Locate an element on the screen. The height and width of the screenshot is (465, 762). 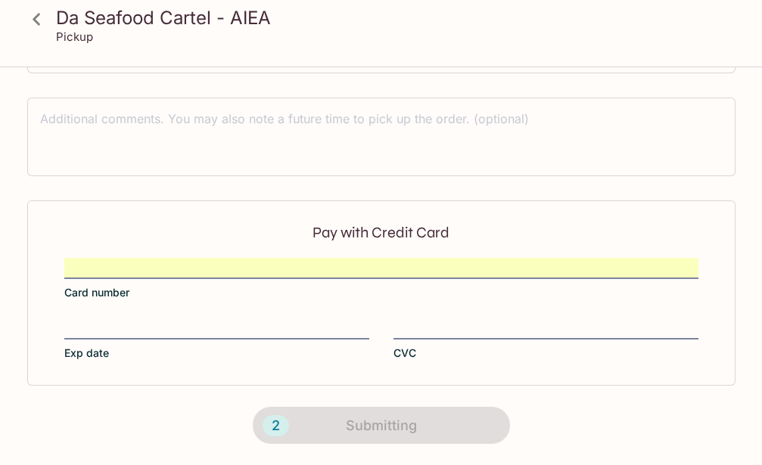
h3: Da Seafood Cartel - AIEA is located at coordinates (394, 17).